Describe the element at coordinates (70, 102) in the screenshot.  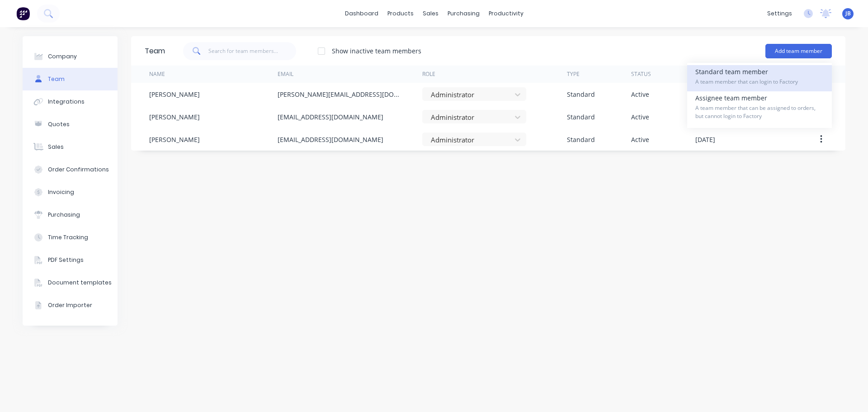
I see `button: Integrations` at that location.